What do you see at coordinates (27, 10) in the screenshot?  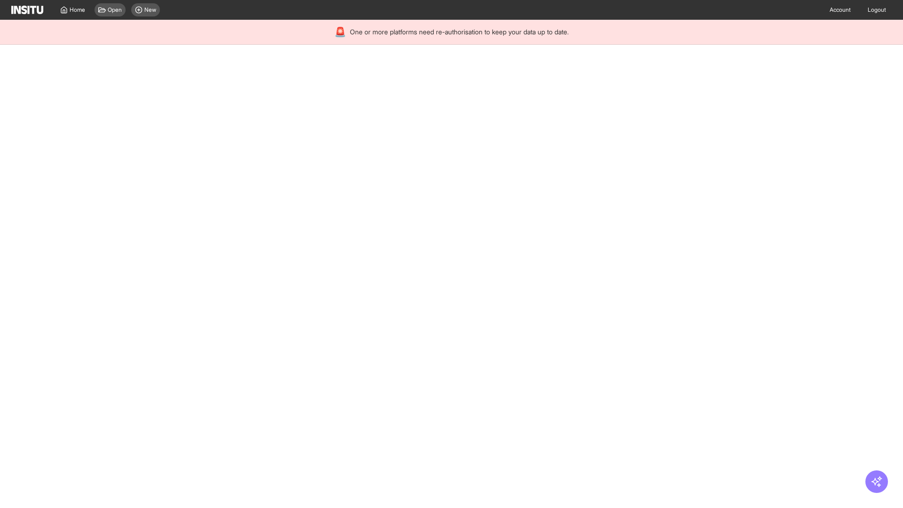 I see `img: Logo` at bounding box center [27, 10].